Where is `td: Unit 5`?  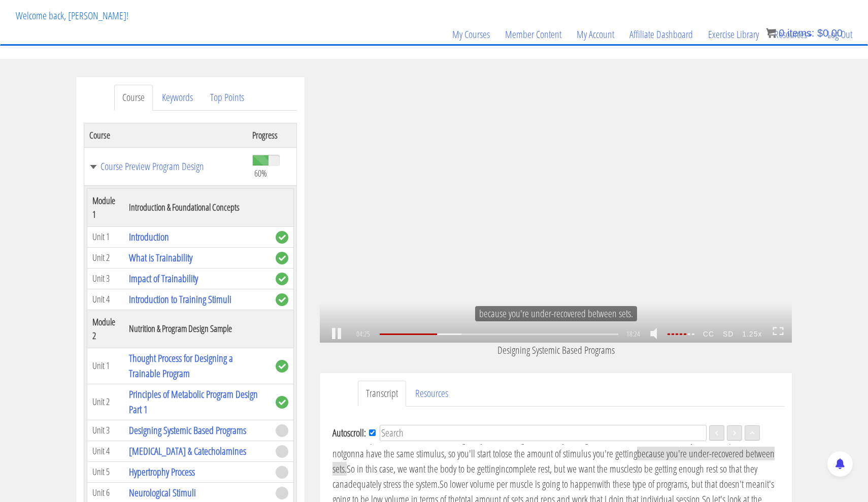
td: Unit 5 is located at coordinates (106, 472).